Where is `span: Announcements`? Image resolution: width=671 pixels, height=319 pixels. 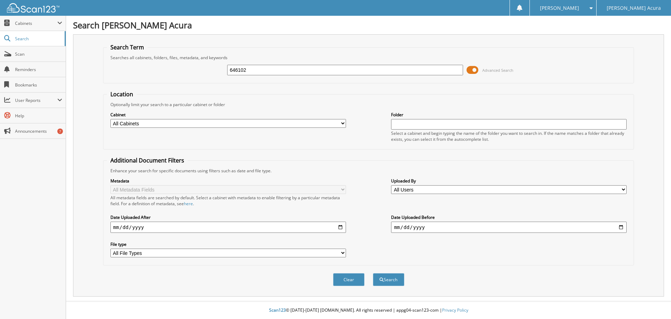
span: Announcements is located at coordinates (38, 131).